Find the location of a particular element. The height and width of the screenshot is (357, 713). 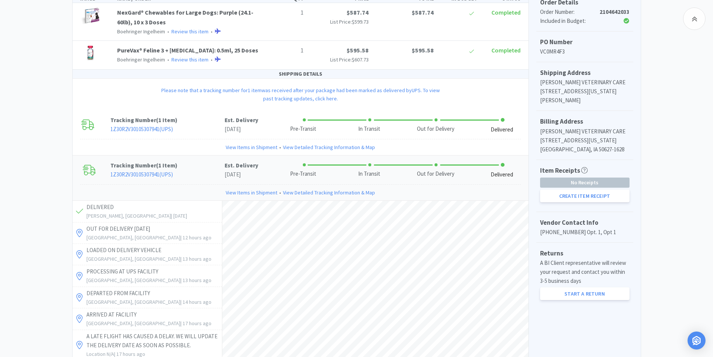

img: fece590f6d5b4bdd93c338fb7f81e25d_487011.png is located at coordinates (90, 16).